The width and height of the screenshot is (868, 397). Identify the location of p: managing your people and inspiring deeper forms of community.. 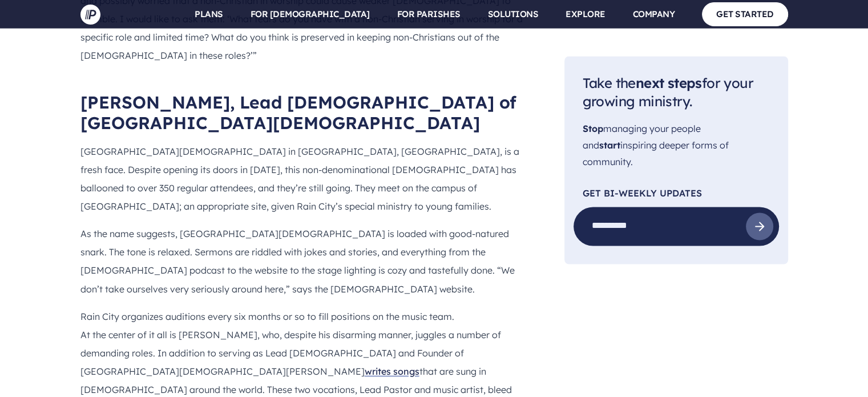
(677, 146).